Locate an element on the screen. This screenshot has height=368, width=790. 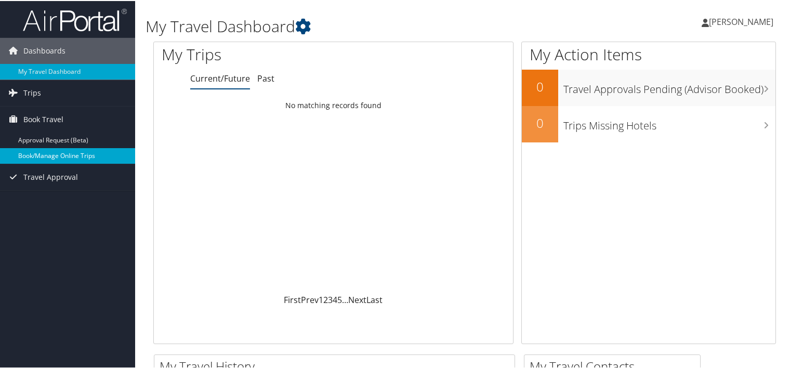
a: Next is located at coordinates (357, 299).